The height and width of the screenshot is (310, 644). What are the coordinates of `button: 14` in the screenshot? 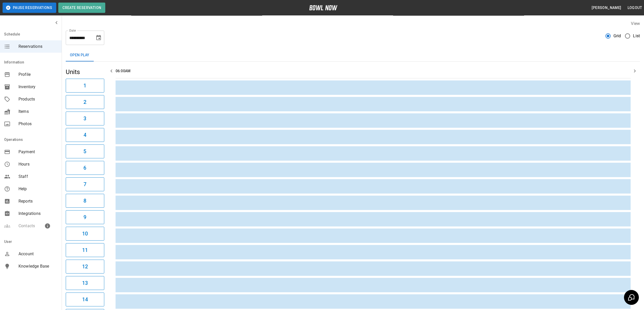 It's located at (85, 300).